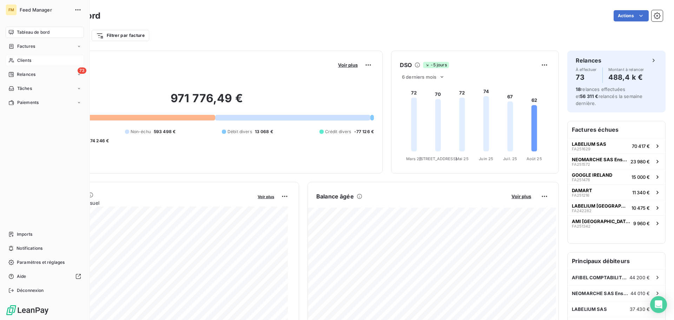  What do you see at coordinates (582, 211) in the screenshot?
I see `span: FA242282` at bounding box center [582, 211].